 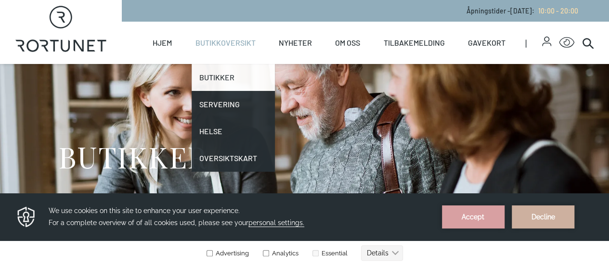 What do you see at coordinates (233, 105) in the screenshot?
I see `a: Servering` at bounding box center [233, 105].